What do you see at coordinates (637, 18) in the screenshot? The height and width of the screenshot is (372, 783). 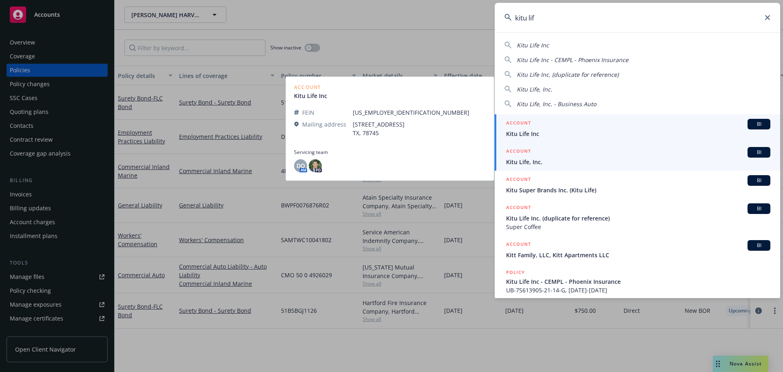 I see `input: Search...` at bounding box center [637, 18].